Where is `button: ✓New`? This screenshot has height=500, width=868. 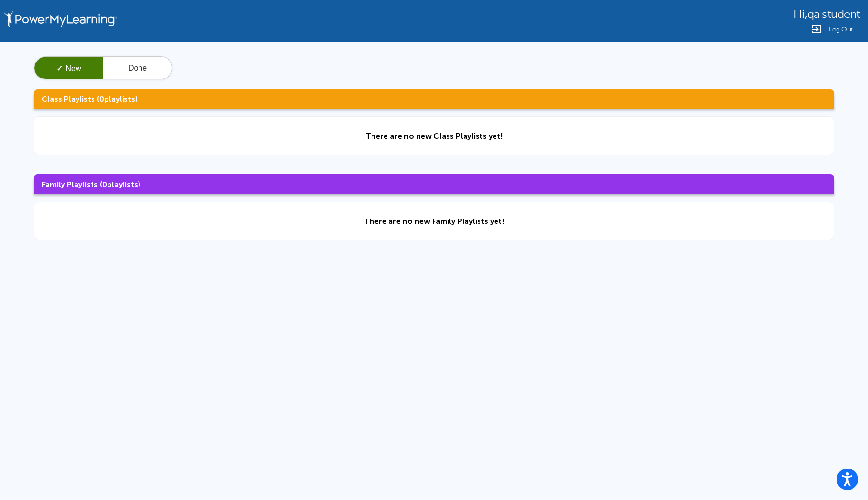 button: ✓New is located at coordinates (69, 68).